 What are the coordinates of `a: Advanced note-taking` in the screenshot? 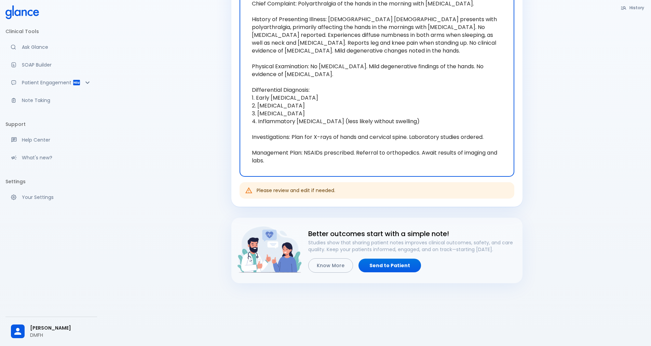 It's located at (51, 100).